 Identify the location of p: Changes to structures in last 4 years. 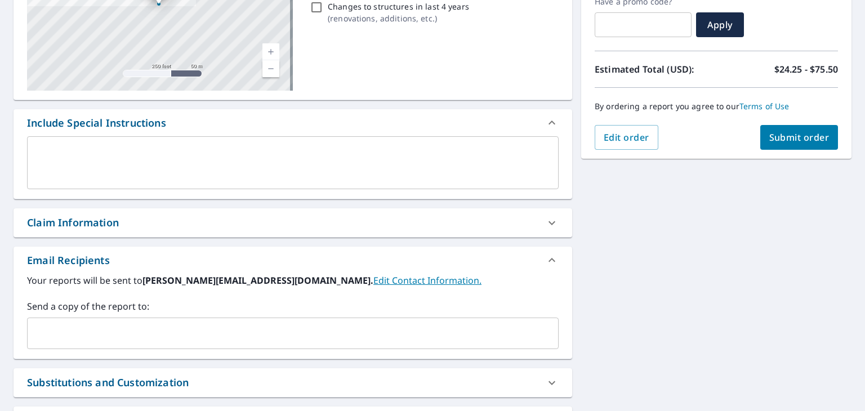
(398, 6).